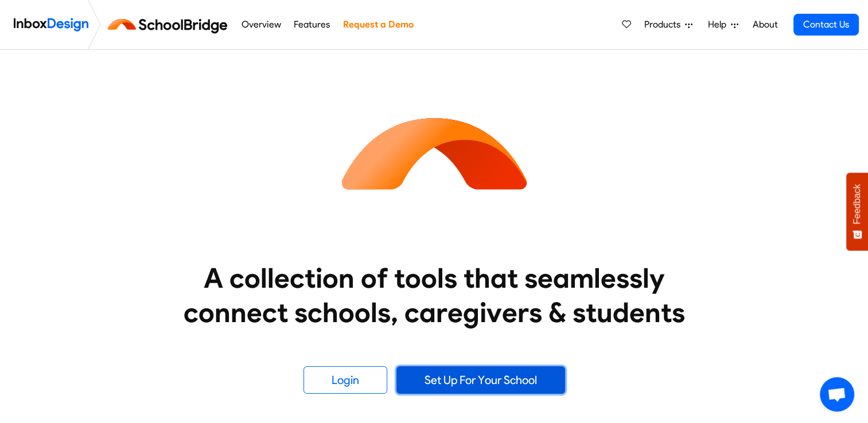 The image size is (868, 423). What do you see at coordinates (764, 25) in the screenshot?
I see `a: About` at bounding box center [764, 25].